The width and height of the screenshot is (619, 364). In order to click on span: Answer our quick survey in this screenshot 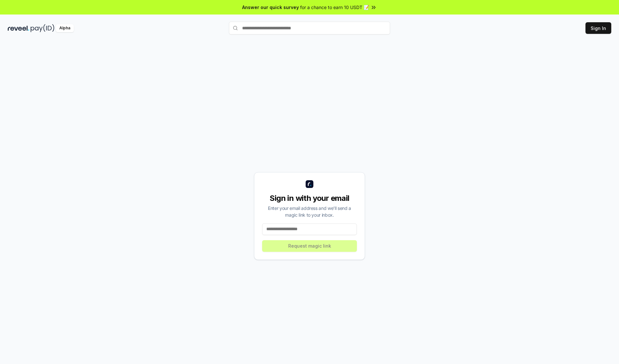, I will do `click(270, 7)`.